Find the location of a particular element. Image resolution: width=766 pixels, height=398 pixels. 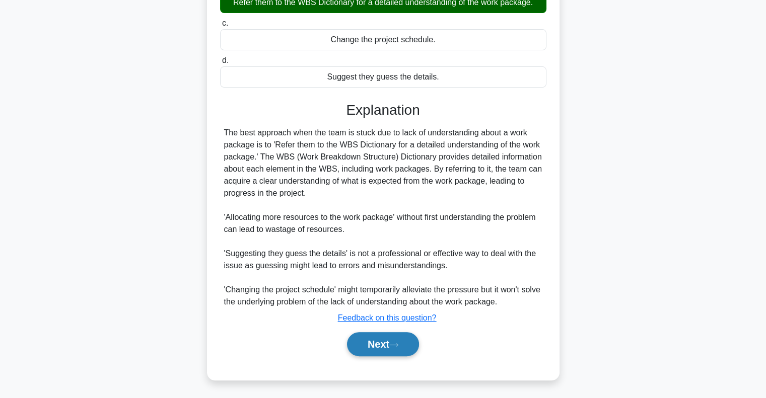

h3: Explanation is located at coordinates (383, 110).